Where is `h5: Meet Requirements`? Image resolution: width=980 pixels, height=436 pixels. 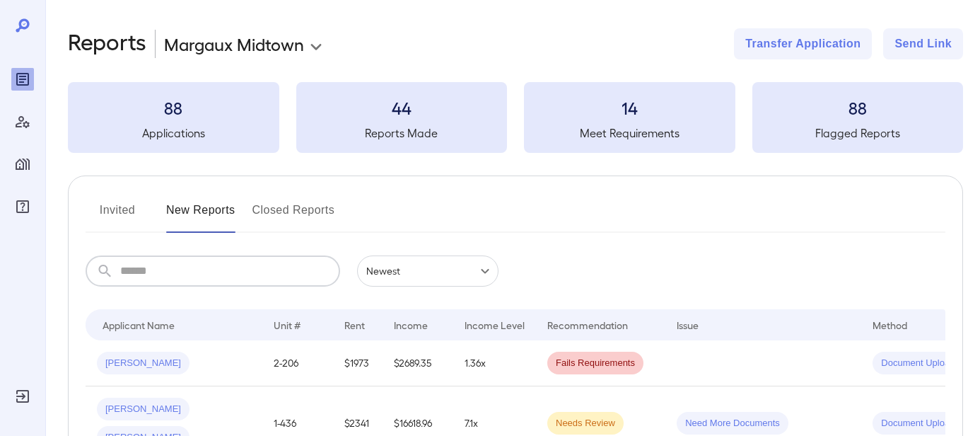
h5: Meet Requirements is located at coordinates (630, 133).